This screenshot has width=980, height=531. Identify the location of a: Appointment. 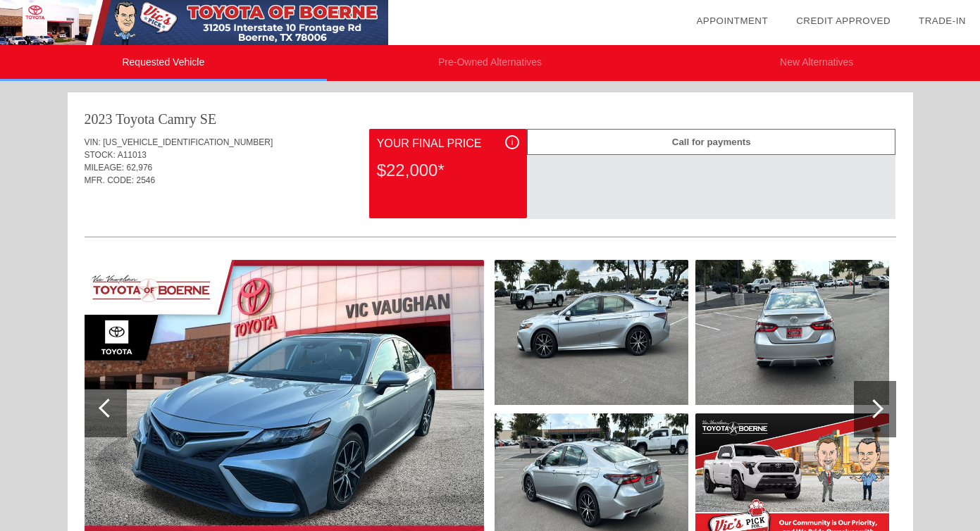
(732, 21).